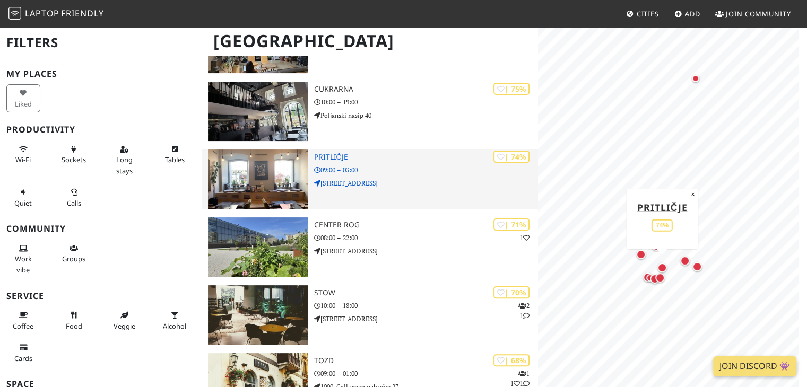 This screenshot has width=807, height=387. I want to click on h3: My Places, so click(101, 74).